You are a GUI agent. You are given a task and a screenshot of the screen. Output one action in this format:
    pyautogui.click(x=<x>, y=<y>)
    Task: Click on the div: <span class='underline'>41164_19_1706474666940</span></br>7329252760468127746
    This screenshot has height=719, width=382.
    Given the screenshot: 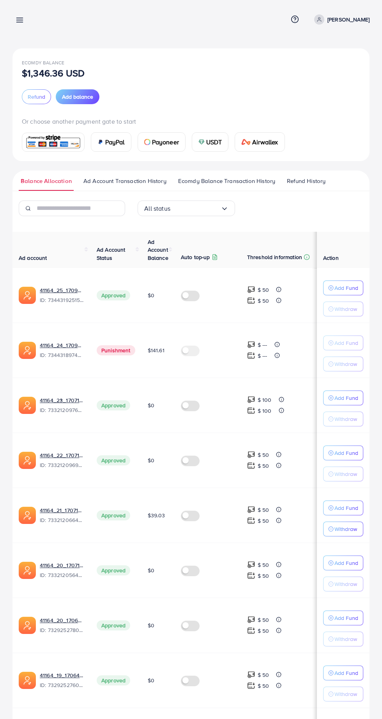 What is the action you would take?
    pyautogui.click(x=62, y=681)
    